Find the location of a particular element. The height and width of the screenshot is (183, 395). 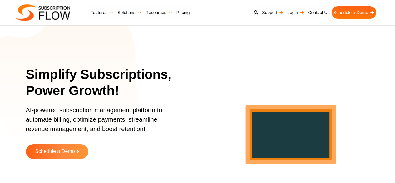

a: Support is located at coordinates (272, 12).